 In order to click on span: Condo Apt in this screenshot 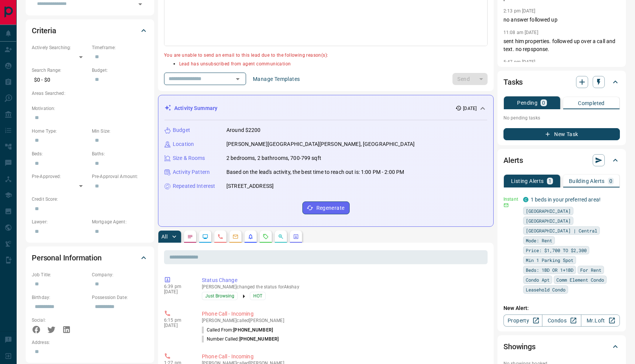, I will do `click(537, 280)`.